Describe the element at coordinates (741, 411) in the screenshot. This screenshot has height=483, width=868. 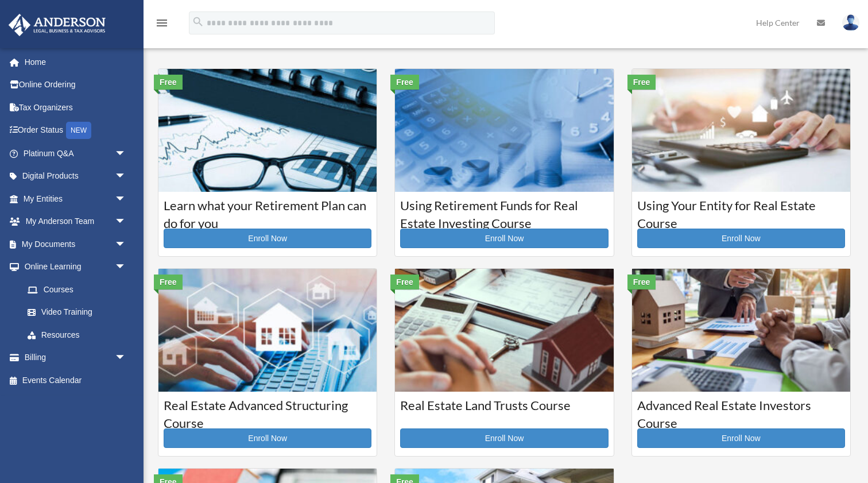
I see `h3: Advanced Real Estate Investors Course` at that location.